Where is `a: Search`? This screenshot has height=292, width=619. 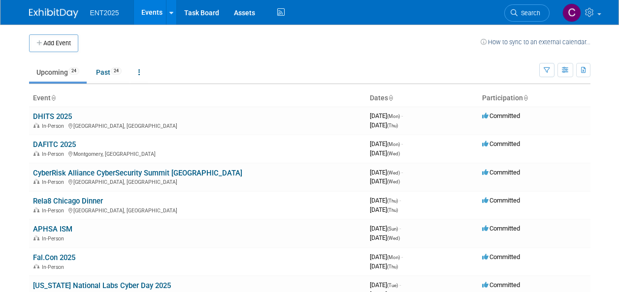 a: Search is located at coordinates (527, 13).